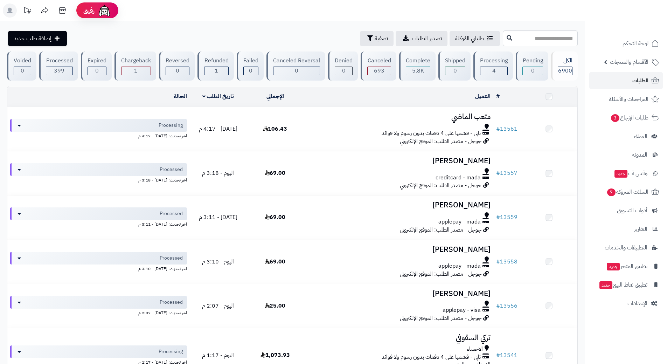 This screenshot has width=667, height=364. Describe the element at coordinates (626, 285) in the screenshot. I see `a: تطبيق نقاط البيعجديد` at that location.